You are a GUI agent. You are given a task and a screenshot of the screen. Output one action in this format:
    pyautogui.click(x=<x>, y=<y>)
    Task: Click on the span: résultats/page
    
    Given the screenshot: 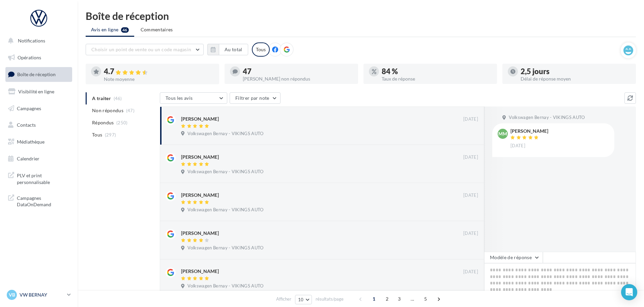 What is the action you would take?
    pyautogui.click(x=330, y=299)
    